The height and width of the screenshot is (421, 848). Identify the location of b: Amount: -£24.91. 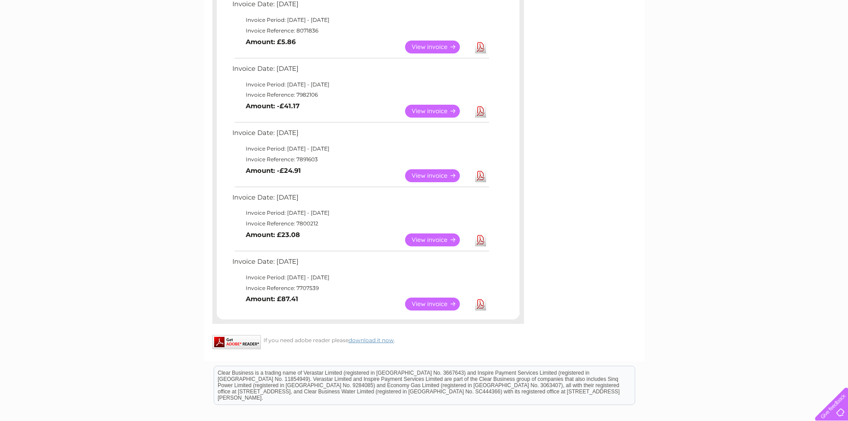
(273, 170).